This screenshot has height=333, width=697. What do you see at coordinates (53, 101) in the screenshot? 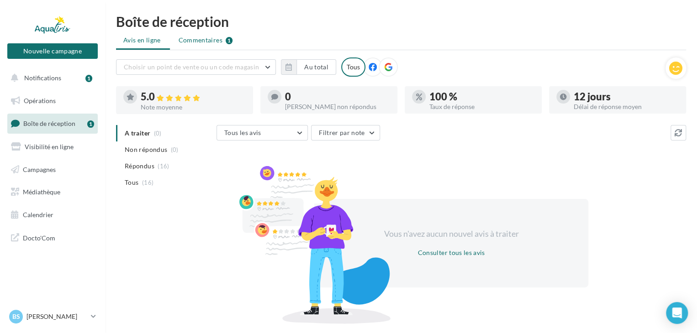
I see `a: Opérations` at bounding box center [53, 101].